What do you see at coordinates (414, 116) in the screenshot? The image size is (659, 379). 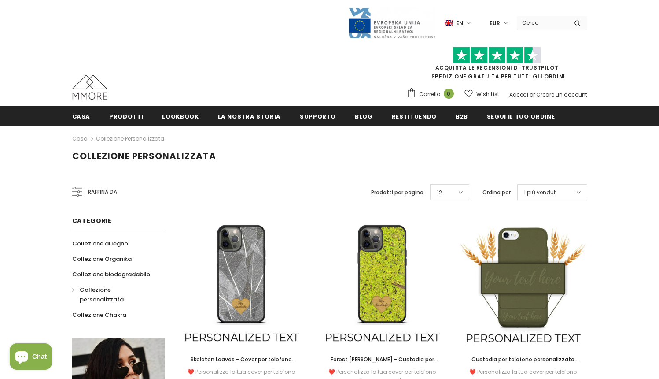 I see `a: Restituendo` at bounding box center [414, 116].